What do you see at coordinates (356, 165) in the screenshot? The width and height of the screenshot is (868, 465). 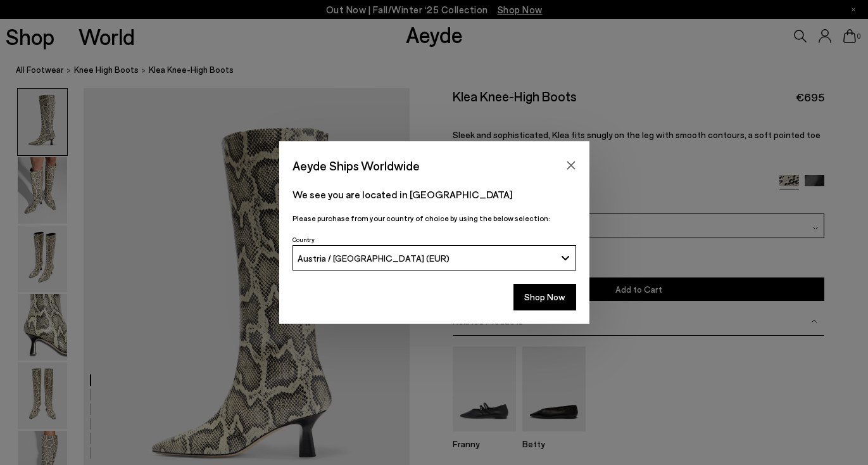 I see `span: Aeyde Ships Worldwide` at bounding box center [356, 165].